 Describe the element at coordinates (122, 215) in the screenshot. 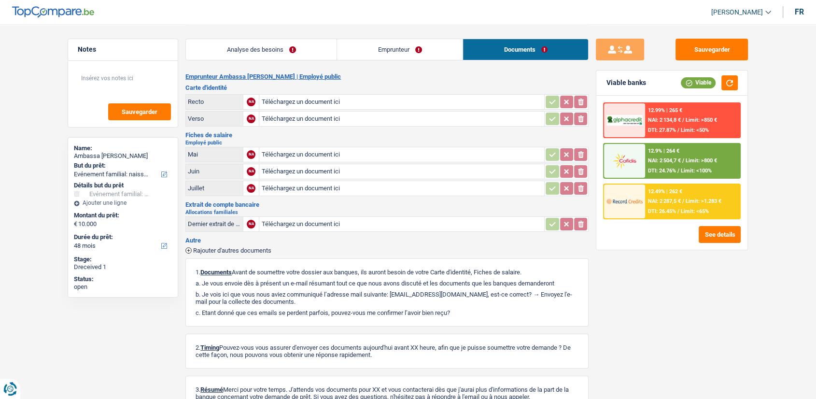

I see `label: Montant du prêt:` at that location.